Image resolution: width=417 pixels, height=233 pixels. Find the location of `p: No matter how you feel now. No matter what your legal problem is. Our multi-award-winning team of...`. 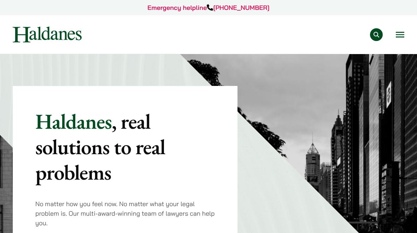

p: No matter how you feel now. No matter what your legal problem is. Our multi-award-winning team of... is located at coordinates (125, 213).